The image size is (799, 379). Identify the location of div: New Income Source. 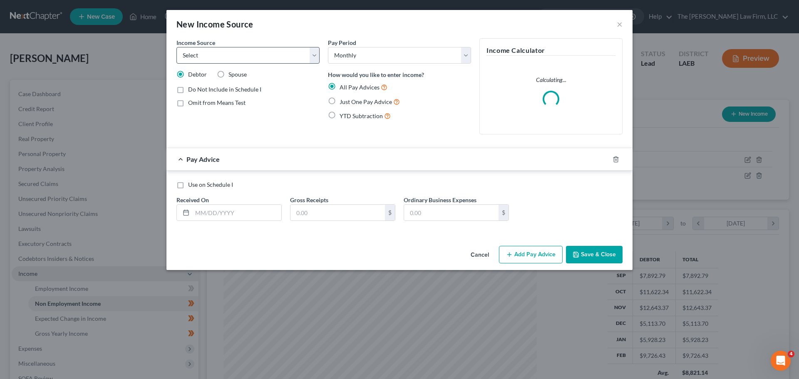
(215, 24).